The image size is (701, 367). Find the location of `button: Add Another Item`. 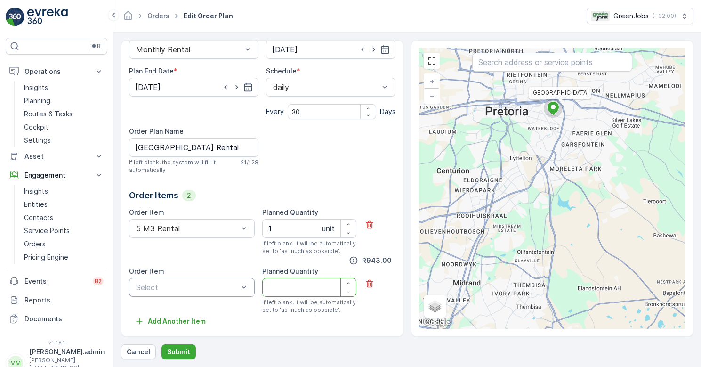

button: Add Another Item is located at coordinates (170, 321).